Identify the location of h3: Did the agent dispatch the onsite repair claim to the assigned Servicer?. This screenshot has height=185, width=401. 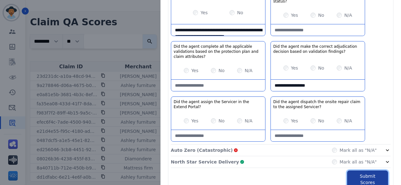
(318, 104).